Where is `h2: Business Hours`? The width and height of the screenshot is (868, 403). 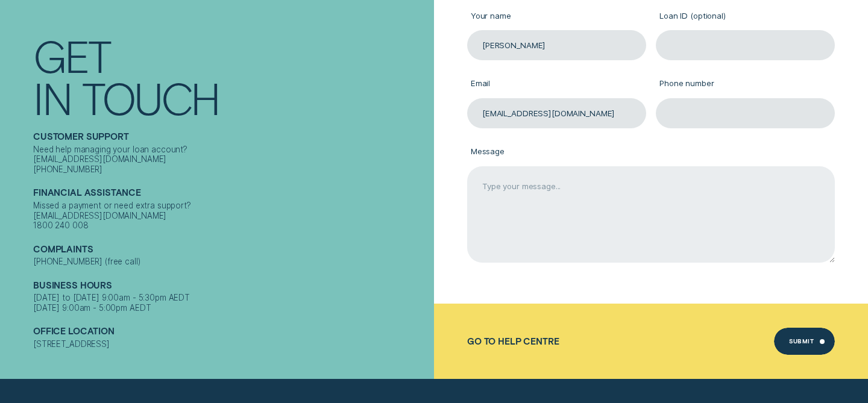
h2: Business Hours is located at coordinates (231, 286).